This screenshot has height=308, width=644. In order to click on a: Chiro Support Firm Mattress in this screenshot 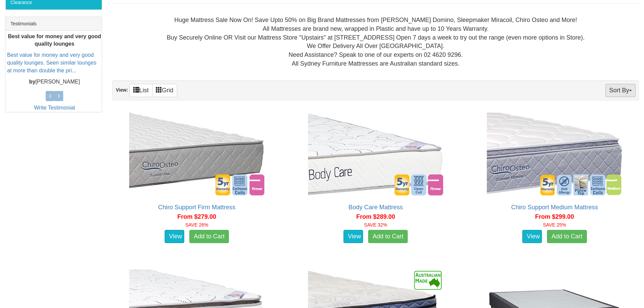, I will do `click(197, 208)`.